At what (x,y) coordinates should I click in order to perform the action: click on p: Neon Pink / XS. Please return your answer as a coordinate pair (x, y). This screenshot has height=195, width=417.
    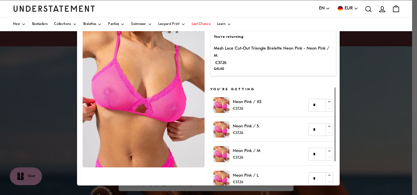
    Looking at the image, I should click on (247, 101).